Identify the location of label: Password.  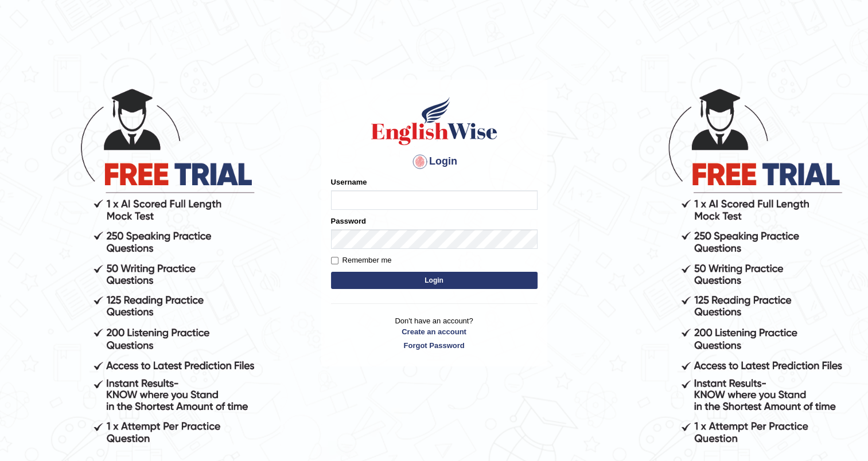
(349, 221).